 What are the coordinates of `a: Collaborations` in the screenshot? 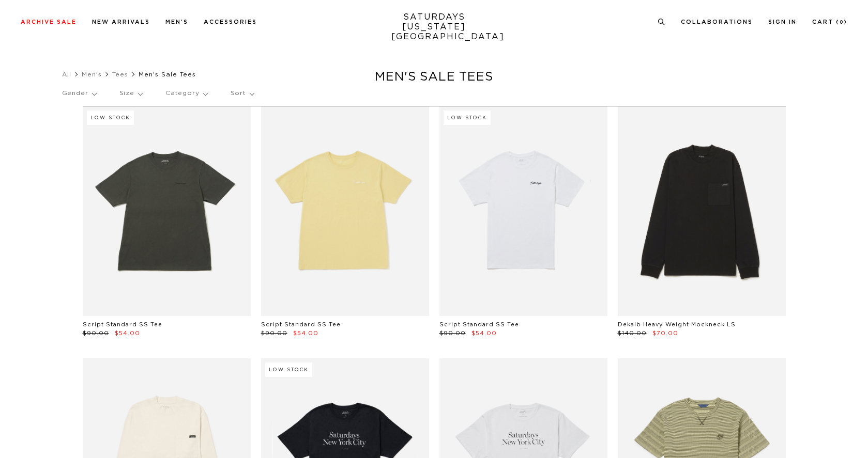 It's located at (717, 21).